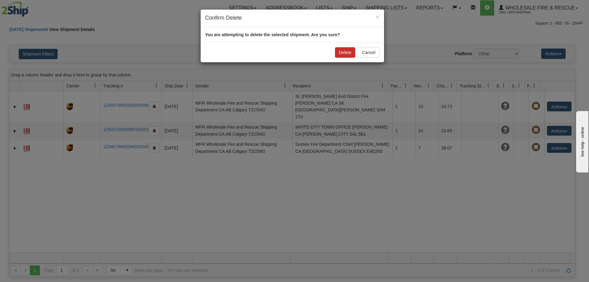 The width and height of the screenshot is (589, 282). What do you see at coordinates (273, 35) in the screenshot?
I see `strong: You are attempting to delete the selected shipment. Are you sure?` at bounding box center [273, 35].